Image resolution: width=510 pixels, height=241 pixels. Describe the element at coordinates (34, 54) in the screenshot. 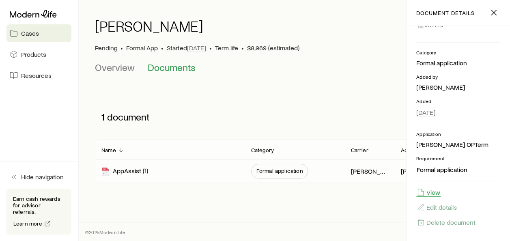

I see `span: Products` at that location.